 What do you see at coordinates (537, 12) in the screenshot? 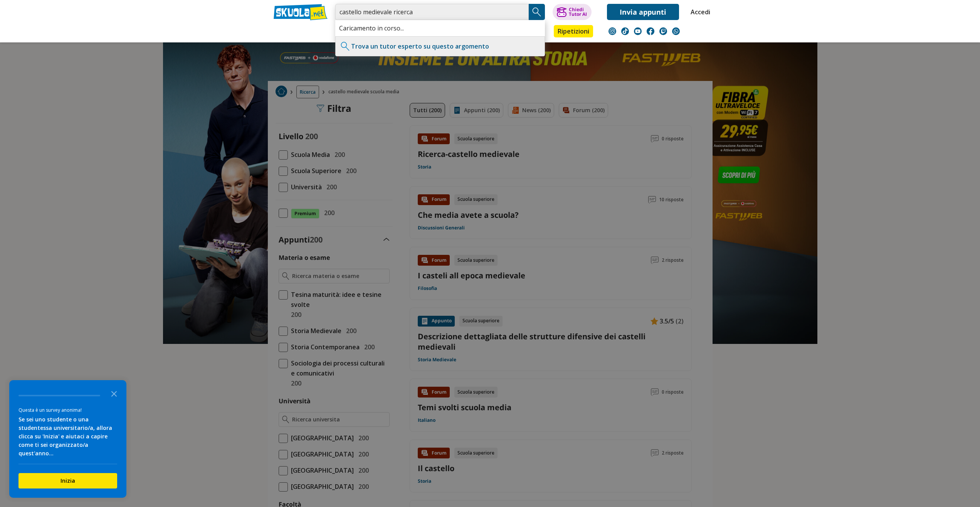
I see `button: Search Button` at bounding box center [537, 12].